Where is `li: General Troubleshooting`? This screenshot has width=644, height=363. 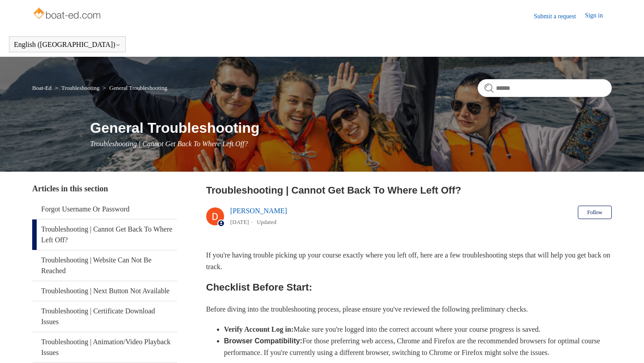
li: General Troubleshooting is located at coordinates (134, 87).